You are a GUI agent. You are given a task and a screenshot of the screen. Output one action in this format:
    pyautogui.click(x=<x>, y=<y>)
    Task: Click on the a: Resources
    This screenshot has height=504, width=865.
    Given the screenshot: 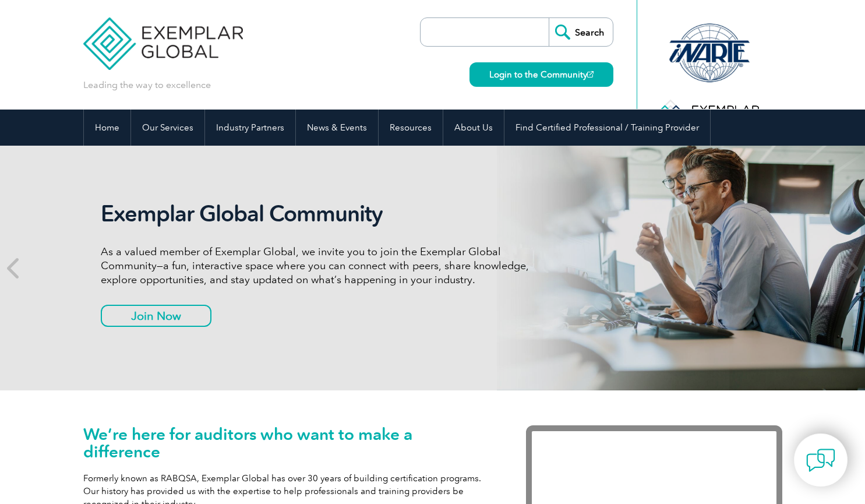 What is the action you would take?
    pyautogui.click(x=411, y=128)
    